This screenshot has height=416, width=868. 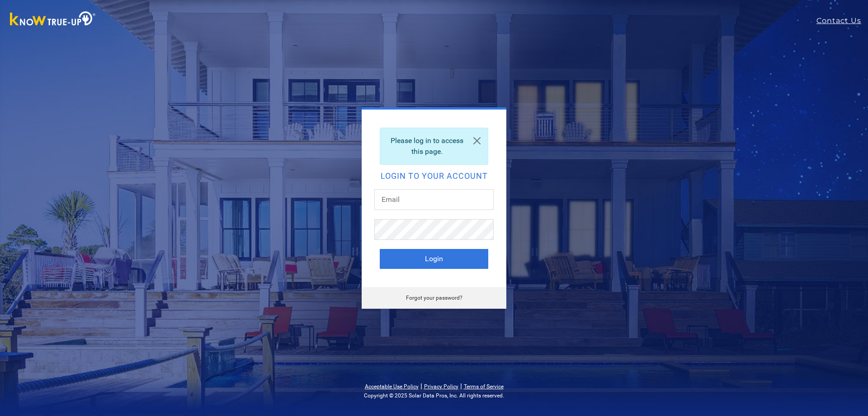 I want to click on input: Email, so click(x=434, y=200).